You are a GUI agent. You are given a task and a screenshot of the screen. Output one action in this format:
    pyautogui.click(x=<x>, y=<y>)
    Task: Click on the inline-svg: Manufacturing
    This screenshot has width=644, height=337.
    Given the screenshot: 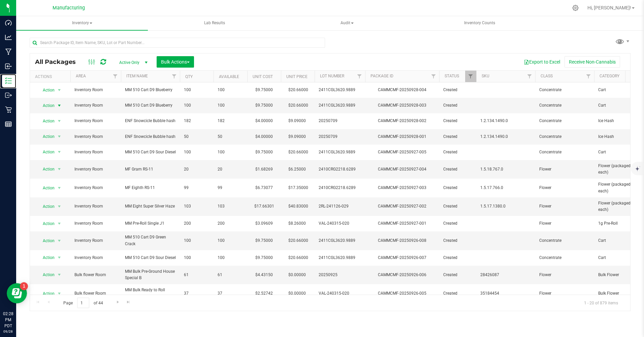 What is the action you would take?
    pyautogui.click(x=9, y=52)
    